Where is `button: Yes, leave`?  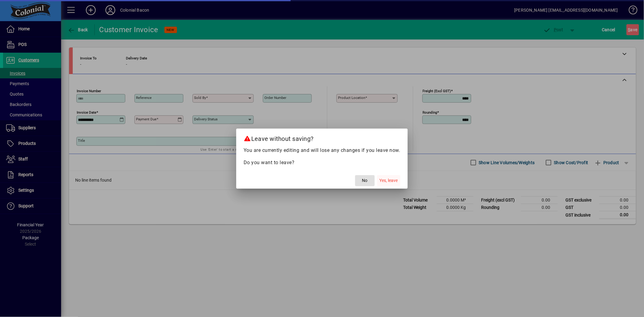
button: Yes, leave is located at coordinates (389, 181).